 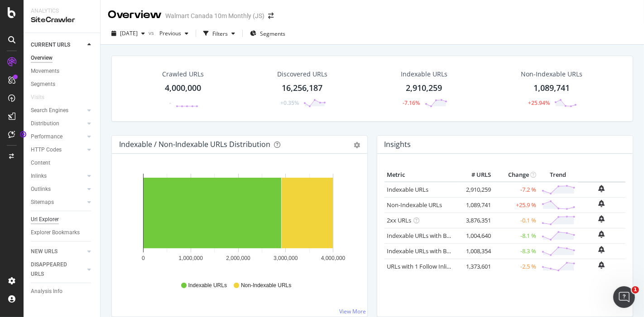 What do you see at coordinates (57, 110) in the screenshot?
I see `a: Search Engines` at bounding box center [57, 110].